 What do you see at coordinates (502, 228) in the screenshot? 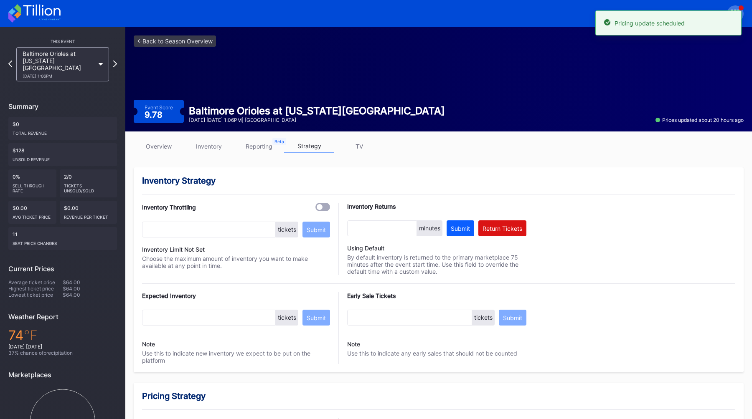
I see `div: Return Tickets` at bounding box center [502, 228].